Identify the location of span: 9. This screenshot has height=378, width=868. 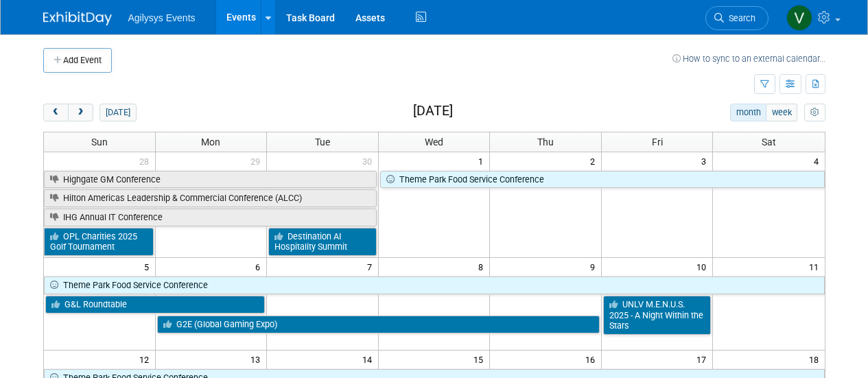
(595, 266).